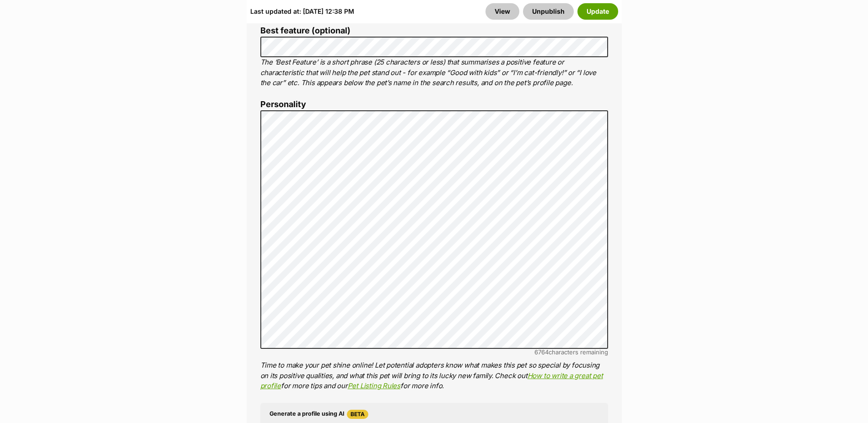  I want to click on p: Time to make your pet shine online! Let potential adopters know what makes this pet so special by..., so click(434, 376).